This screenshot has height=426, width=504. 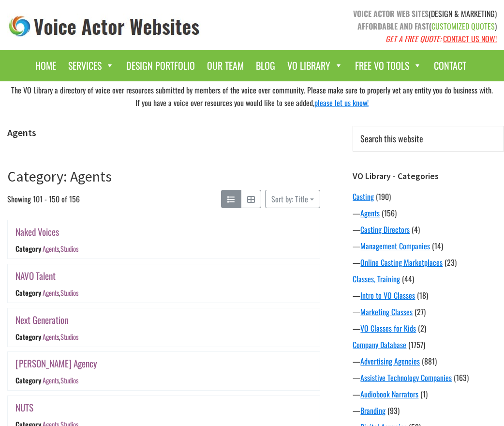 I want to click on input: Search this website, so click(x=428, y=138).